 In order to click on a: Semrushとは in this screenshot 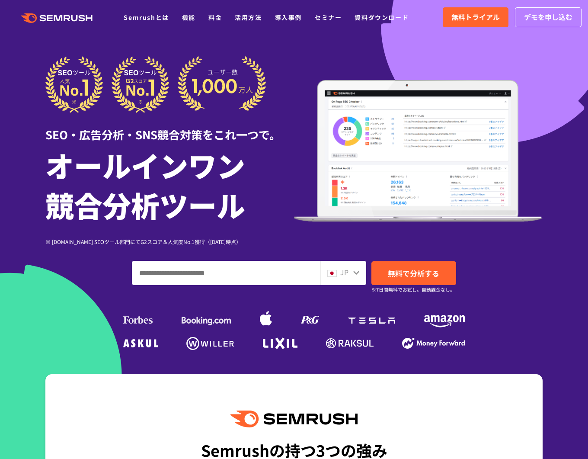, I will do `click(146, 17)`.